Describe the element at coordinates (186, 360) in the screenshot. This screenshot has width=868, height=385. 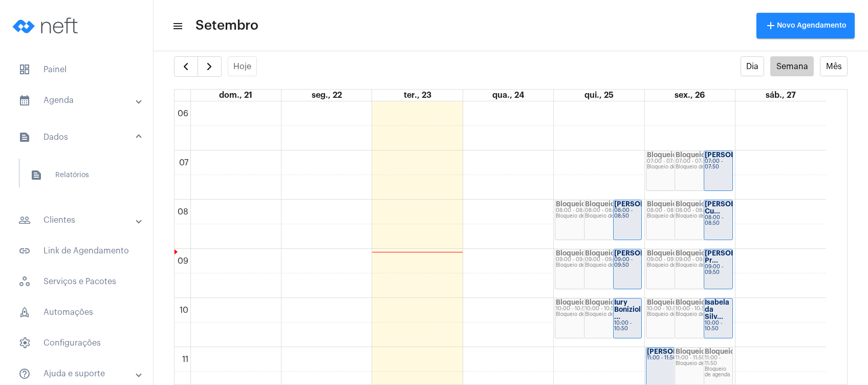
I see `div: 11` at that location.